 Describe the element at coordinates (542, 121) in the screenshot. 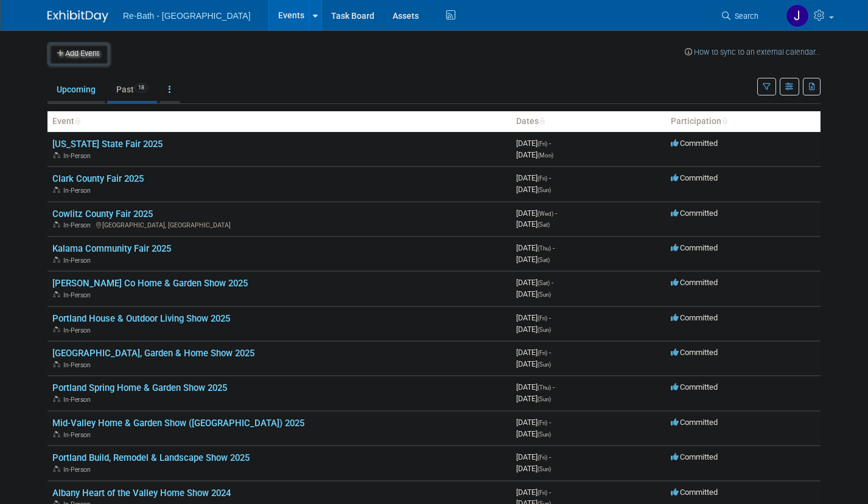

I see `a: Sort by Start Date` at that location.